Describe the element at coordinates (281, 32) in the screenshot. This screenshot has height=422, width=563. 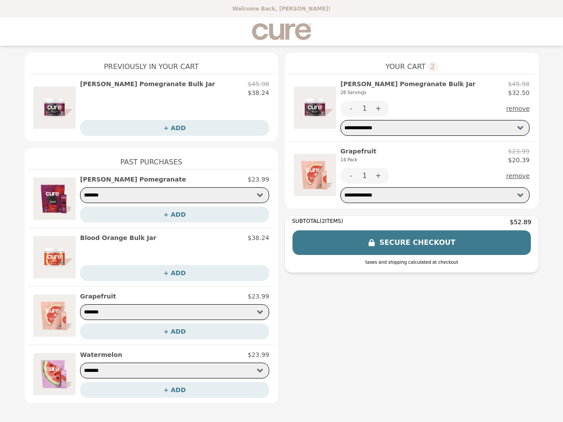
I see `img: Brand Logo` at that location.